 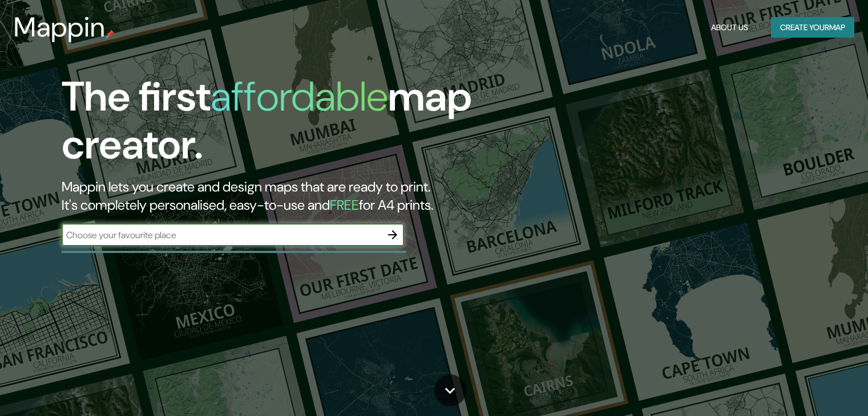 I want to click on button: Create yourmap, so click(x=812, y=28).